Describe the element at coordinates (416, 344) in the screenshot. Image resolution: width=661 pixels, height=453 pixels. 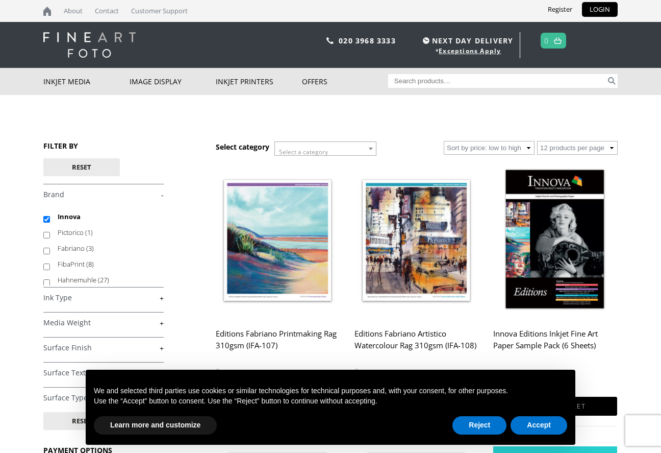
I see `h2: Editions Fabriano Artistico Watercolour Rag 310gsm (IFA-108)` at that location.